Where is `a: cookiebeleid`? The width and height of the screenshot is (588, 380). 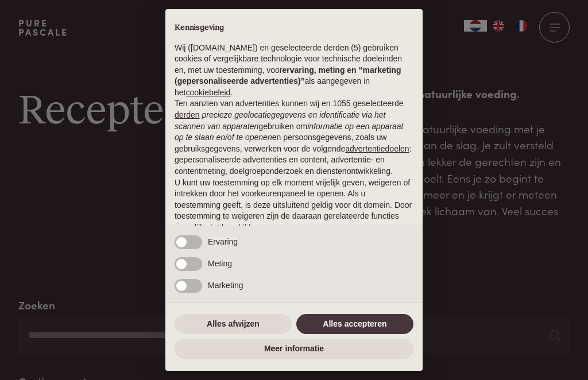 a: cookiebeleid is located at coordinates (208, 93).